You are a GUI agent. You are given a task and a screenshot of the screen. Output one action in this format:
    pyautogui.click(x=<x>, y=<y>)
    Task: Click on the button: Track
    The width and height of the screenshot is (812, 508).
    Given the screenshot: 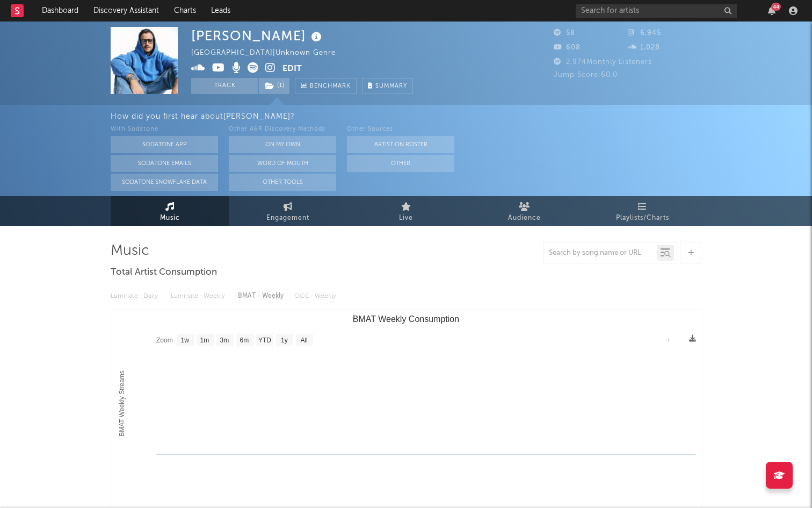 What is the action you would take?
    pyautogui.click(x=225, y=86)
    